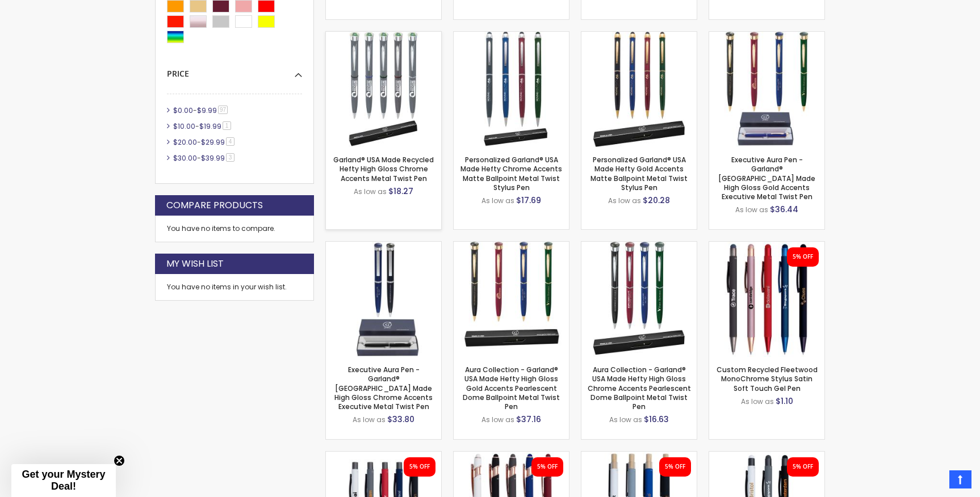 Image resolution: width=980 pixels, height=497 pixels. Describe the element at coordinates (234, 69) in the screenshot. I see `div: Price` at that location.